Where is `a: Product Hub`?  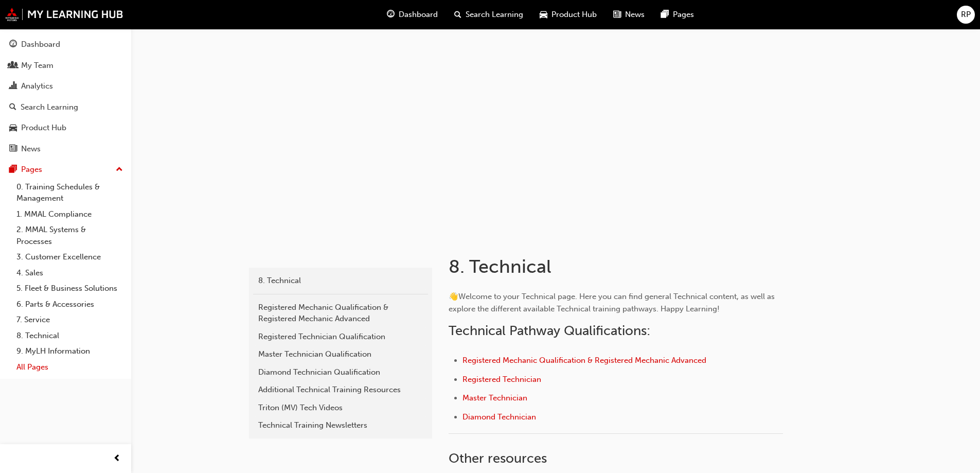 a: Product Hub is located at coordinates (66, 127).